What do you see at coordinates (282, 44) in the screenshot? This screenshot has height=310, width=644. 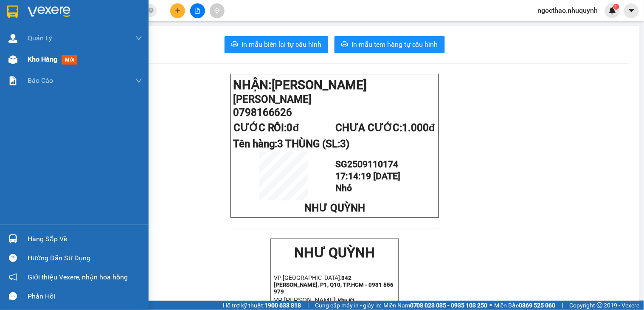 I see `span: In mẫu biên lai tự cấu hình` at bounding box center [282, 44].